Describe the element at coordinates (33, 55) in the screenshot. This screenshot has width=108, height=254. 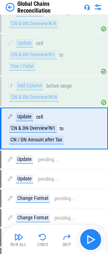
I see `div: 'CN & DN Overview'!K1` at that location.